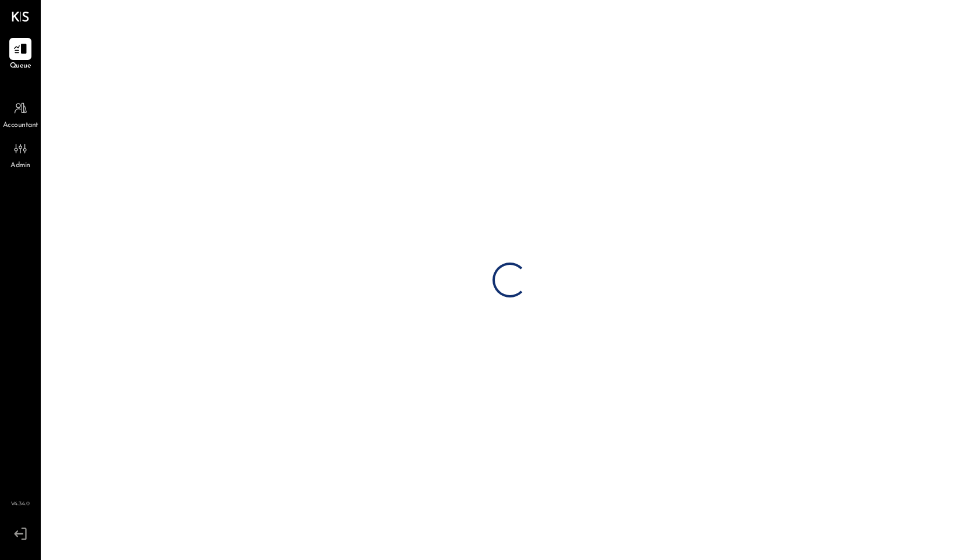  I want to click on span: Accountant, so click(21, 126).